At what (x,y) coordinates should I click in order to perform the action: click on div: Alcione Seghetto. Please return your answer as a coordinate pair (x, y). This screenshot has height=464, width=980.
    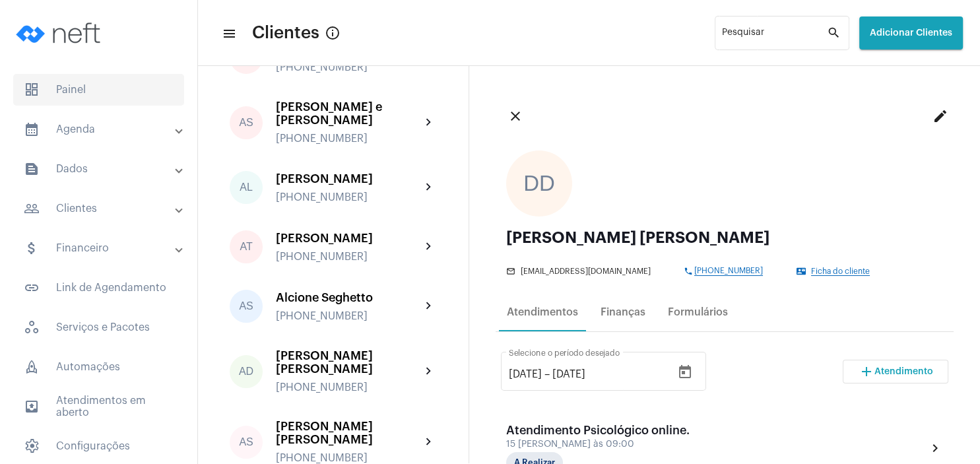
    Looking at the image, I should click on (349, 297).